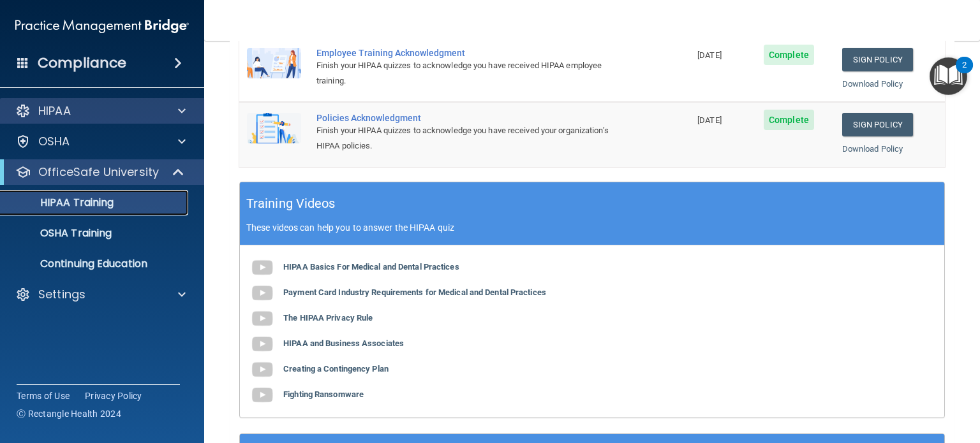 This screenshot has width=980, height=443. What do you see at coordinates (95, 264) in the screenshot?
I see `p: Continuing Education` at bounding box center [95, 264].